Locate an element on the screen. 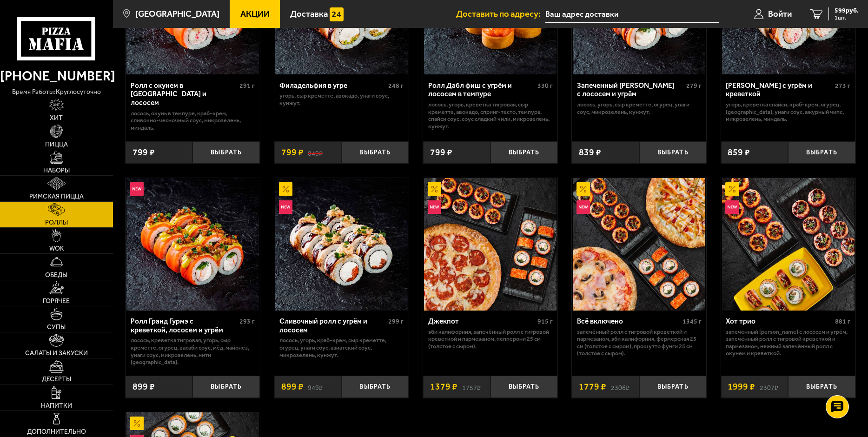 The height and width of the screenshot is (437, 868). img: Сливочный ролл с угрём и лососем is located at coordinates (342, 244).